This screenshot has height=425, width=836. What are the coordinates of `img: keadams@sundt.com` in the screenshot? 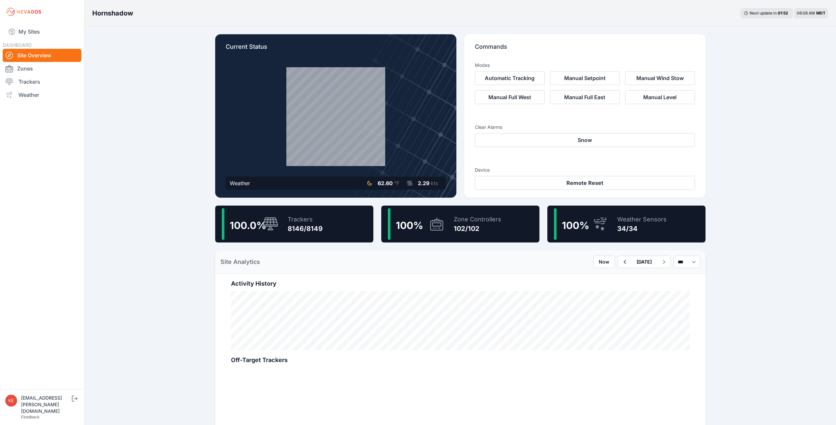 It's located at (11, 401).